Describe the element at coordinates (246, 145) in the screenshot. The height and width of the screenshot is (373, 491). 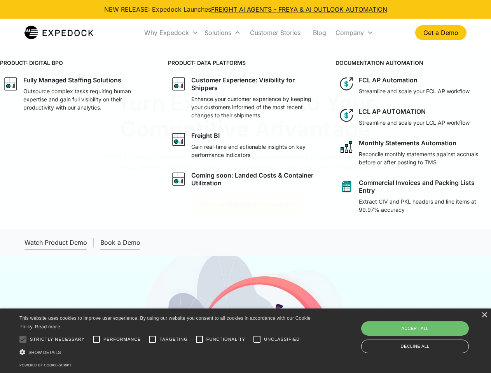
I see `a: graph iconFreight BIGain real-time and actionable insights on key performance indicators` at that location.